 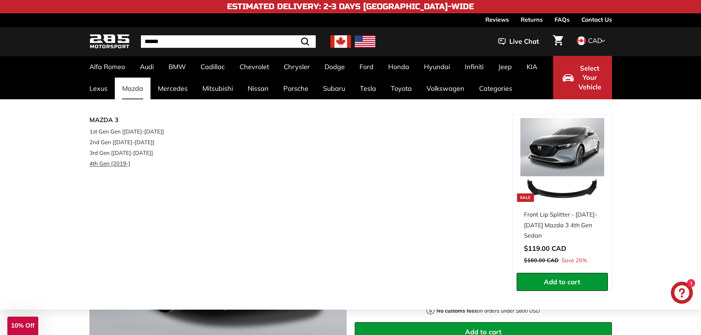 I want to click on a: Porsche, so click(x=296, y=88).